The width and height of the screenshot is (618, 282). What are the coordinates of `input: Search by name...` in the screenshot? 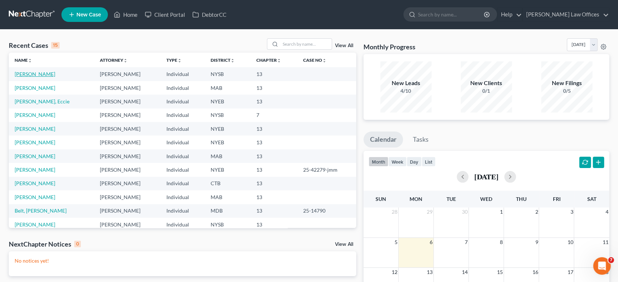 It's located at (451, 14).